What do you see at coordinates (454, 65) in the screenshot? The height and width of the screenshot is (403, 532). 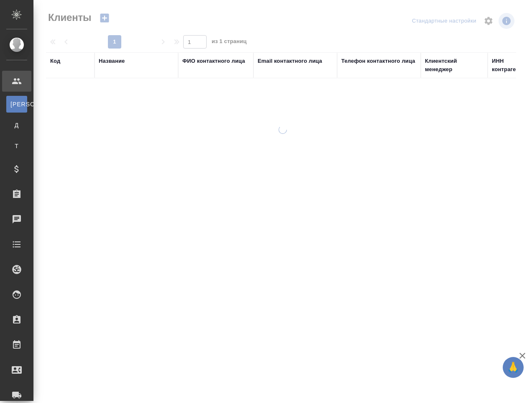 I see `div: Клиентский менеджер` at bounding box center [454, 65].